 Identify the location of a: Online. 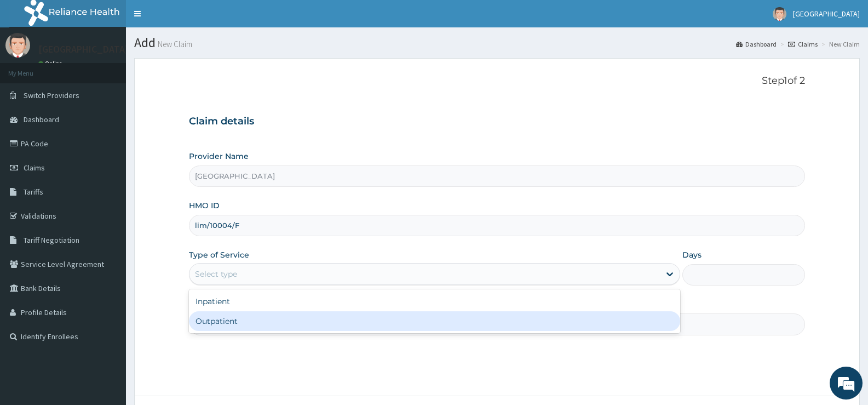
(51, 64).